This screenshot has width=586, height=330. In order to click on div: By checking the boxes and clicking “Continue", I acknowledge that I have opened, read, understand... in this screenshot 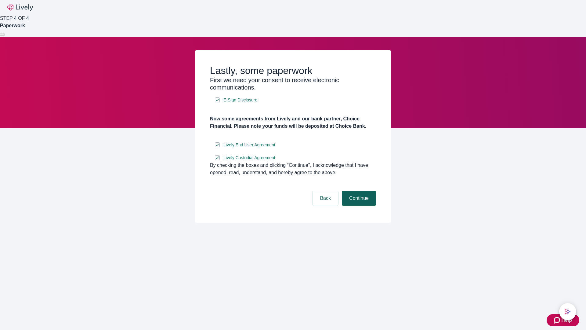, I will do `click(293, 169)`.